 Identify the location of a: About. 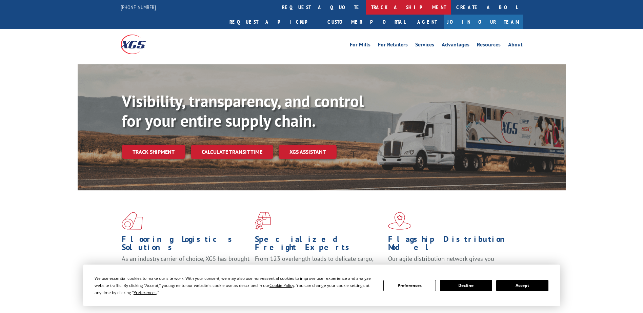
(515, 46).